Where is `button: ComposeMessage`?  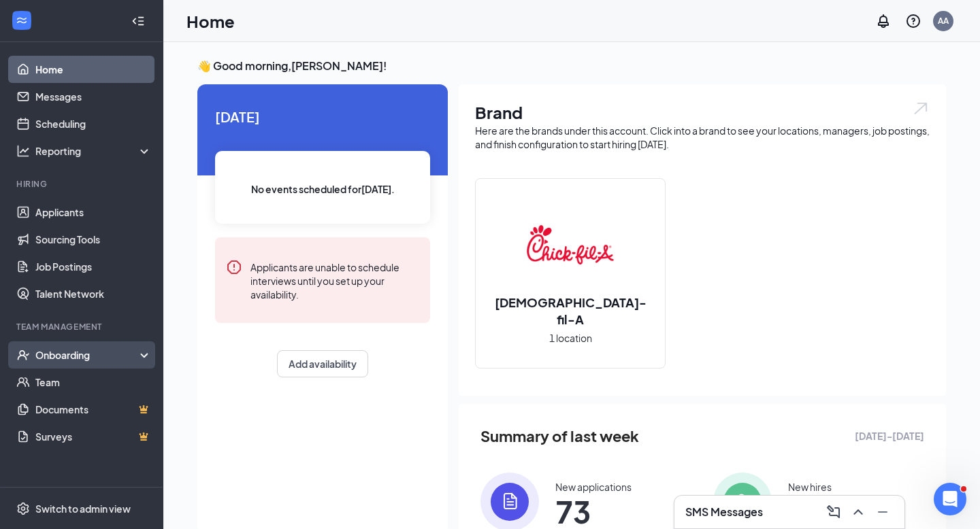
button: ComposeMessage is located at coordinates (833, 512).